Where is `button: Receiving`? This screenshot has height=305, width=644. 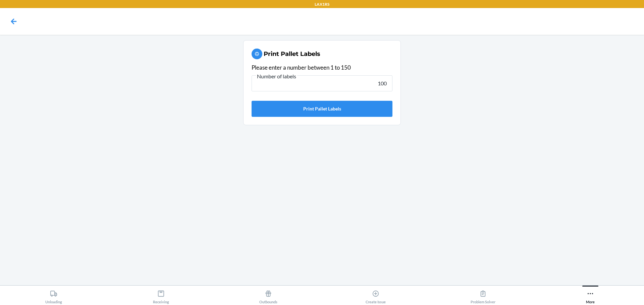 button: Receiving is located at coordinates (161, 295).